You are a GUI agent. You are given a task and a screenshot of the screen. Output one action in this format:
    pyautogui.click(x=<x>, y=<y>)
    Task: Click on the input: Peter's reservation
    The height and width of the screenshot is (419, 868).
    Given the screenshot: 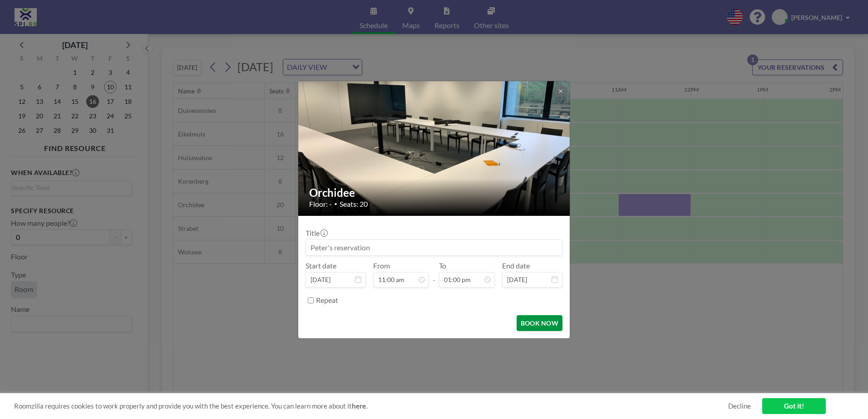 What is the action you would take?
    pyautogui.click(x=434, y=248)
    